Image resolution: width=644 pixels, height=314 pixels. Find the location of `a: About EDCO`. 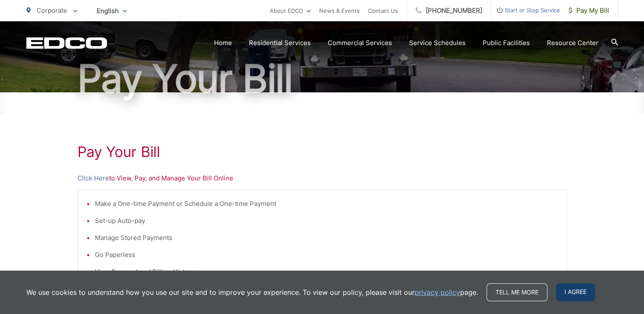

a: About EDCO is located at coordinates (291, 10).